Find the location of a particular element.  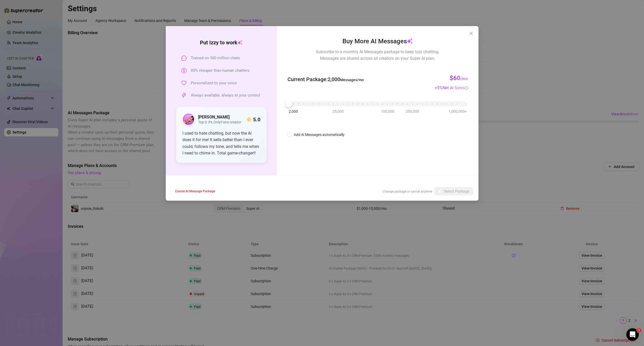

img: public is located at coordinates (189, 120).